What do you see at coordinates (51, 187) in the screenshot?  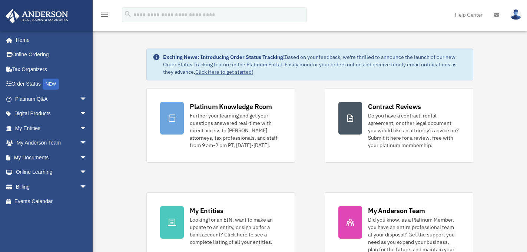 I see `a: Billingarrow_drop_down` at bounding box center [51, 187].